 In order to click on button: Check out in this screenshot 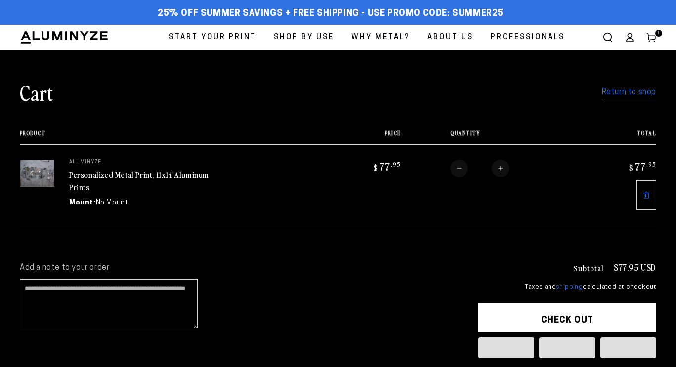, I will do `click(568, 318)`.